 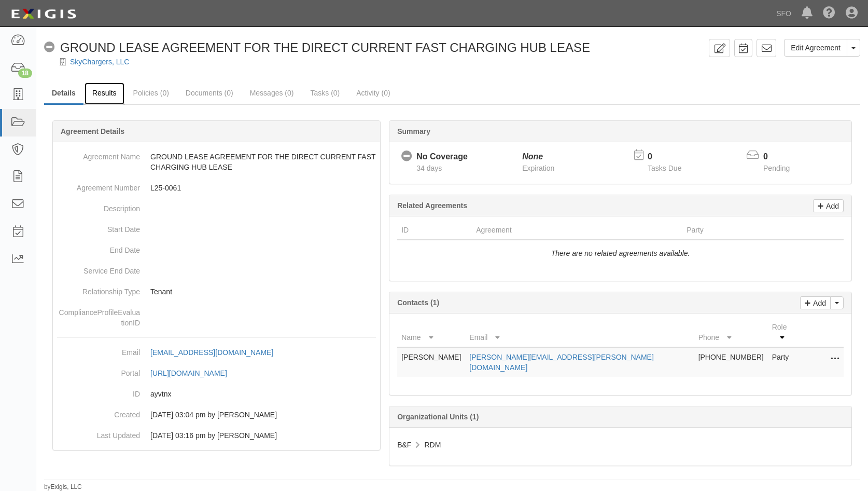 What do you see at coordinates (216, 292) in the screenshot?
I see `dd: Tenant` at bounding box center [216, 292].